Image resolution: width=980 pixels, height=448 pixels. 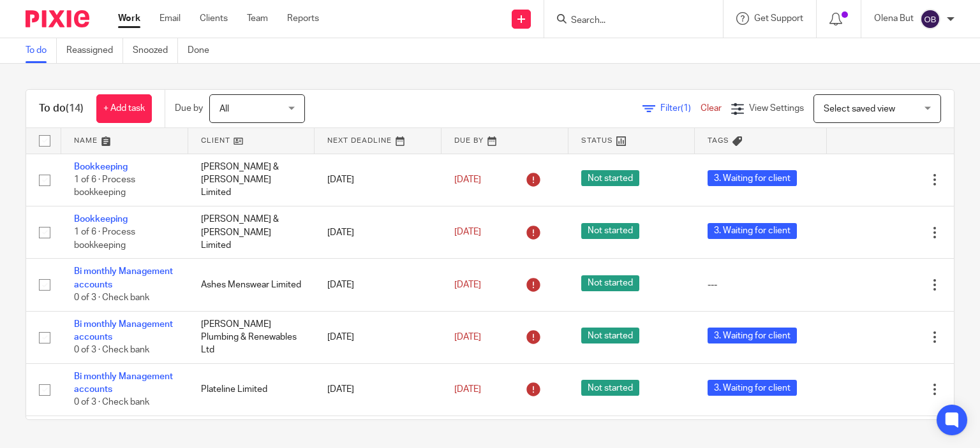 What do you see at coordinates (58, 18) in the screenshot?
I see `img: Pixie` at bounding box center [58, 18].